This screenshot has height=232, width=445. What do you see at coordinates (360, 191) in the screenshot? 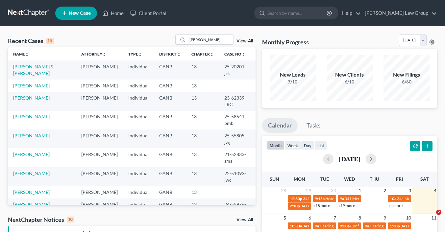
I see `span: 1` at bounding box center [360, 191].